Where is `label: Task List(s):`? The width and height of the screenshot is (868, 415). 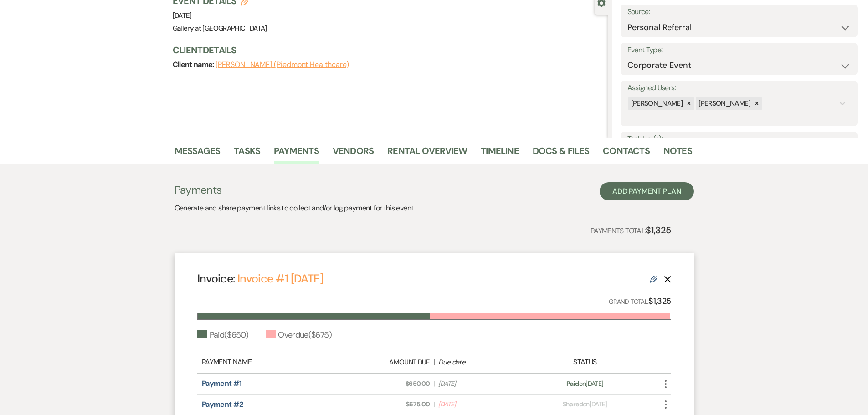
label: Task List(s): is located at coordinates (739, 139).